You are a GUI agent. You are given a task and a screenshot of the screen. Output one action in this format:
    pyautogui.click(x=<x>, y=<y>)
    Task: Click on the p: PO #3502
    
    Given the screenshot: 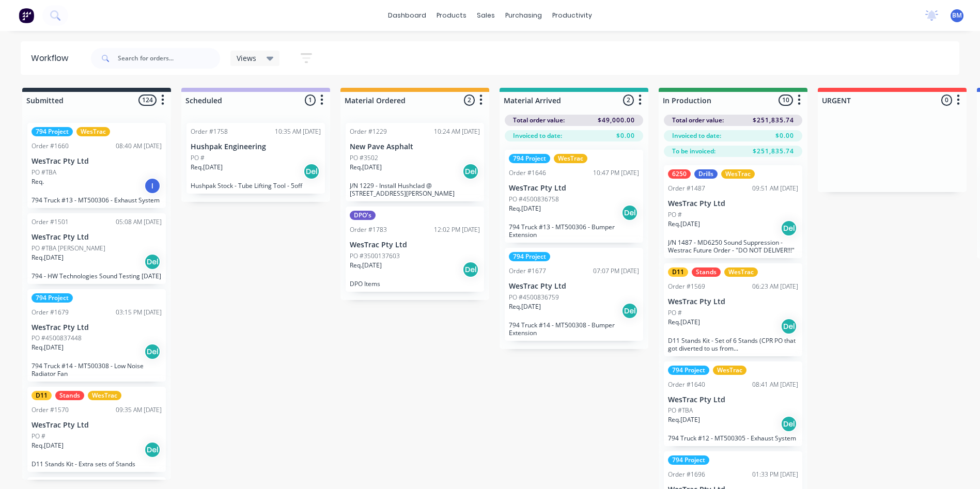 What is the action you would take?
    pyautogui.click(x=364, y=158)
    